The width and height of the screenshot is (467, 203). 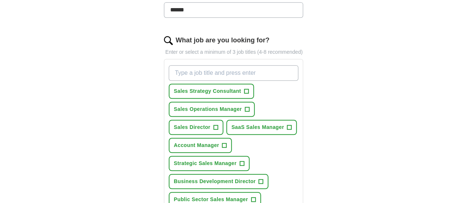 I want to click on button: Sales Operations Manager, so click(x=211, y=109).